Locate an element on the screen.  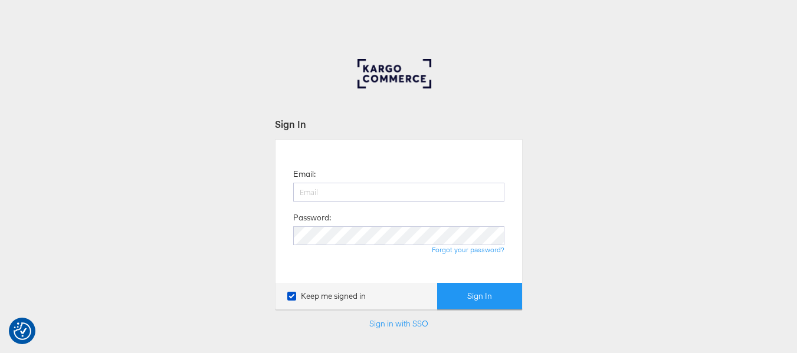
input: Email is located at coordinates (399, 192).